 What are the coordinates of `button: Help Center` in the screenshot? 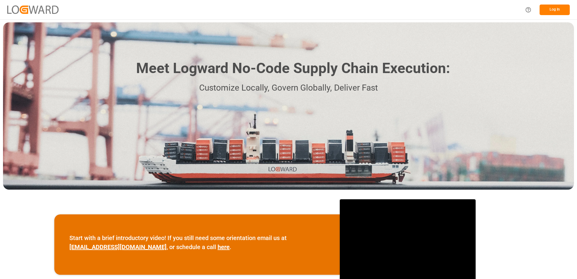 It's located at (528, 10).